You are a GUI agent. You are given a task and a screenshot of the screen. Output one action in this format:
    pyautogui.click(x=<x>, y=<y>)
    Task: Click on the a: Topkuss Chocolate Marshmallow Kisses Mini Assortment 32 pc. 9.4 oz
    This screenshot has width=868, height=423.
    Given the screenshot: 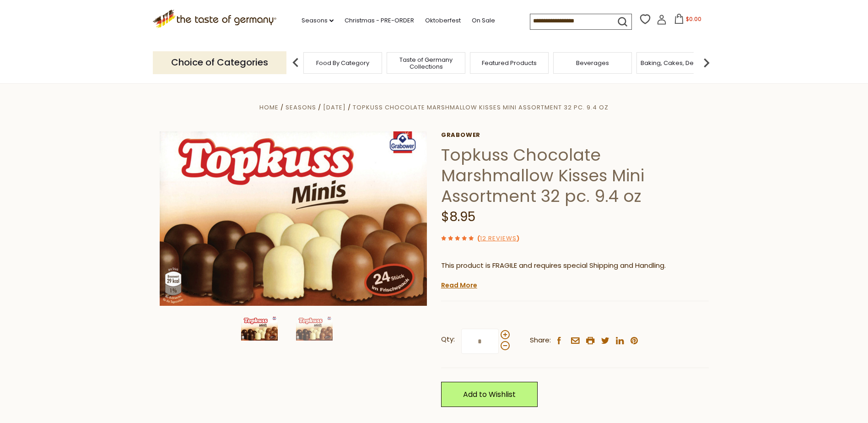 What is the action you would take?
    pyautogui.click(x=481, y=107)
    